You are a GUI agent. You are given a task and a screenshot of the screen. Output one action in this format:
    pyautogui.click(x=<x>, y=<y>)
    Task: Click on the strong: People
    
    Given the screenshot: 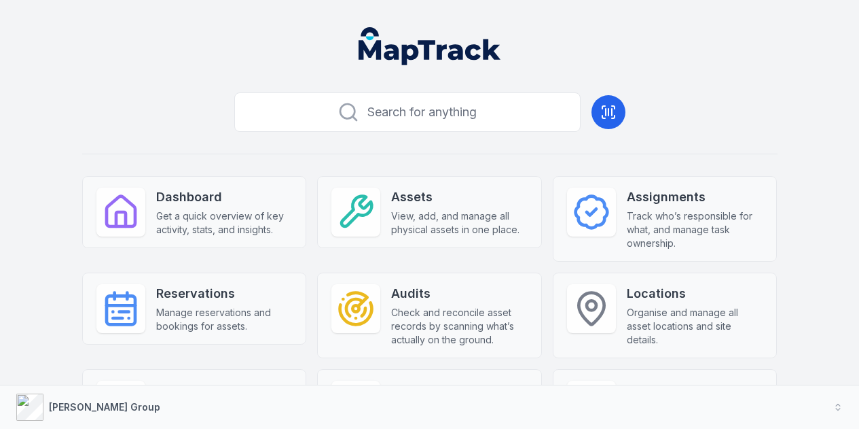 What is the action you would take?
    pyautogui.click(x=224, y=390)
    